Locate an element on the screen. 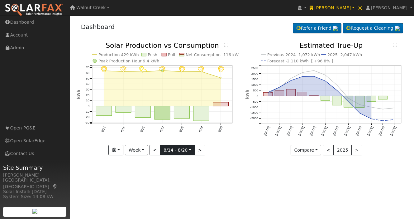 This screenshot has height=219, width=414. text: 2000 is located at coordinates (255, 73).